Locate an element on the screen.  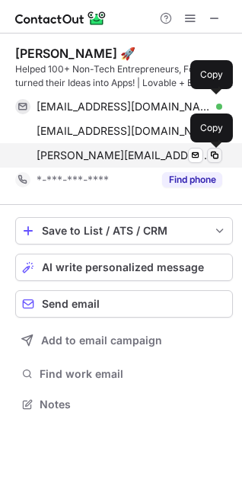
button: Add to email campaign is located at coordinates (124, 341).